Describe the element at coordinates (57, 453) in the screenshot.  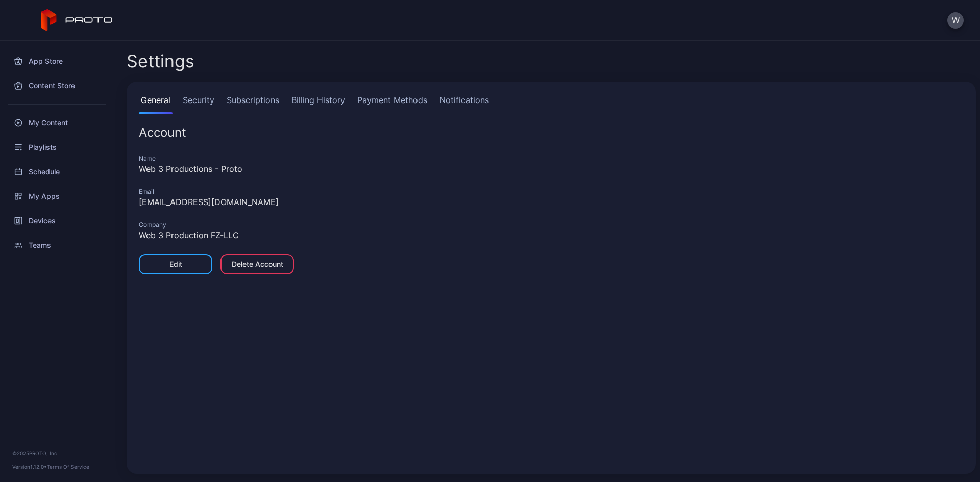
I see `div: © 2025 PROTO, Inc.` at that location.